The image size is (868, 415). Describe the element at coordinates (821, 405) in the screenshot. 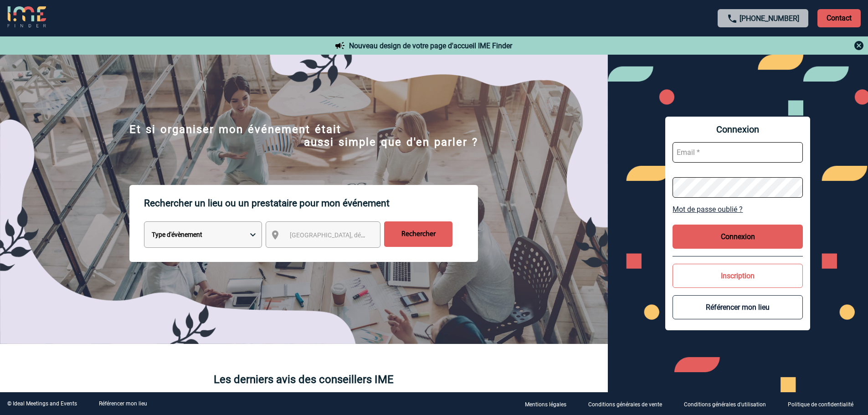

I see `p: Politique de confidentialité` at that location.